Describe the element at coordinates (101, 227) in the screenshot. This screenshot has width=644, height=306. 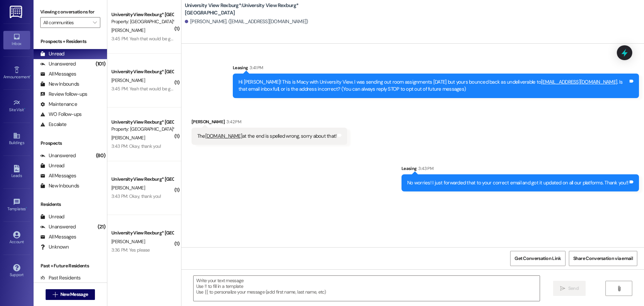
I see `div: (21)` at that location.